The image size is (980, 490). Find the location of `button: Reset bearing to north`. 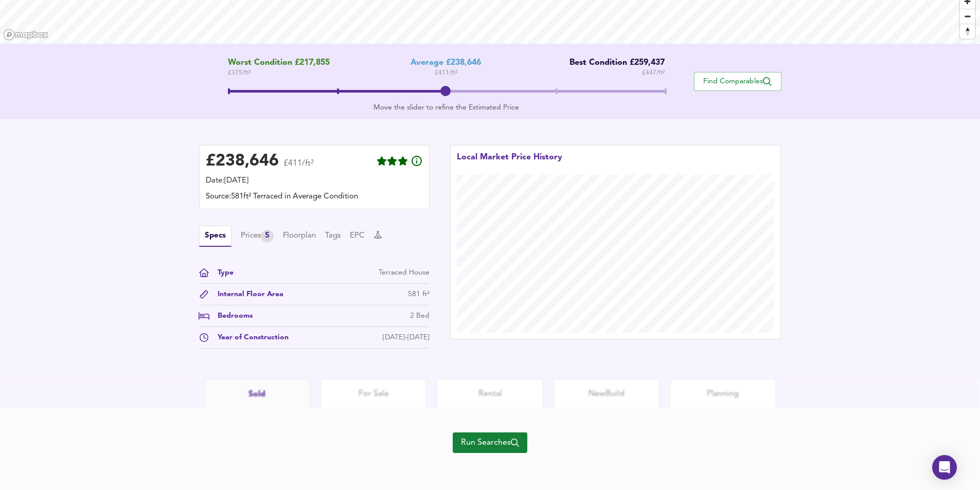

button: Reset bearing to north is located at coordinates (967, 31).